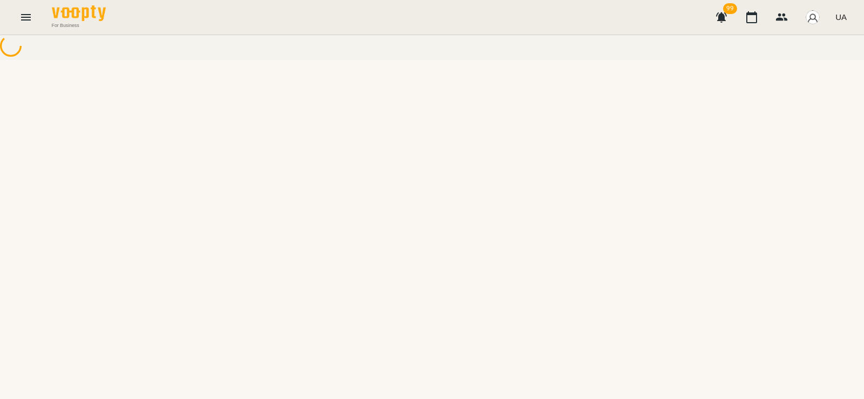 This screenshot has width=864, height=399. I want to click on button: UA, so click(840, 17).